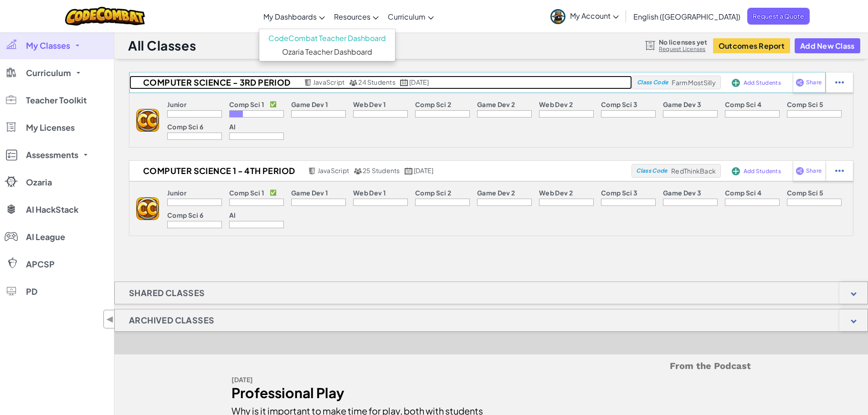  I want to click on a: CodeCombat logo, so click(105, 16).